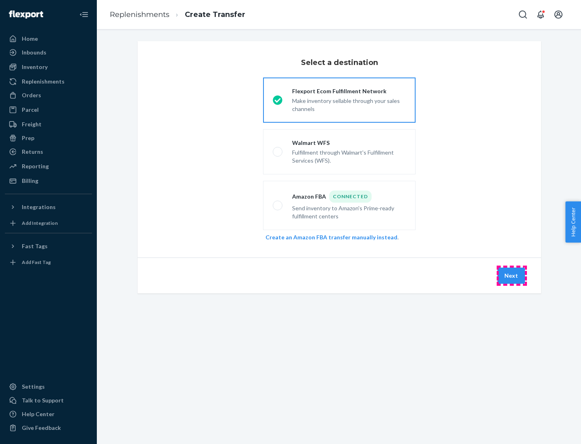 This screenshot has height=444, width=581. What do you see at coordinates (48, 207) in the screenshot?
I see `button: Integrations` at bounding box center [48, 207].